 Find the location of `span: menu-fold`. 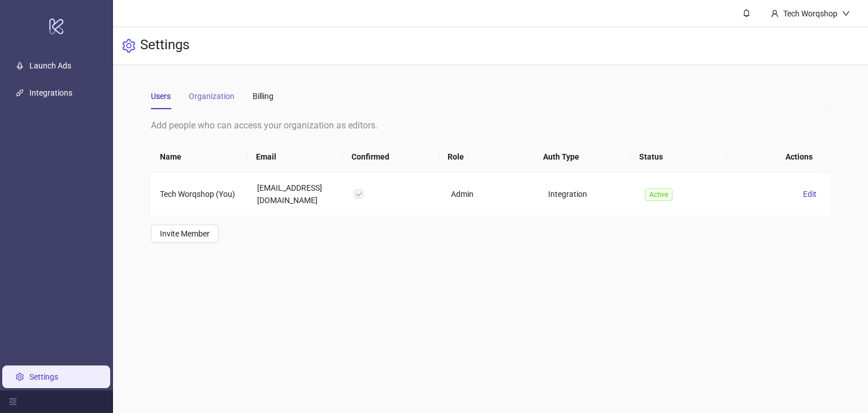

span: menu-fold is located at coordinates (13, 402).